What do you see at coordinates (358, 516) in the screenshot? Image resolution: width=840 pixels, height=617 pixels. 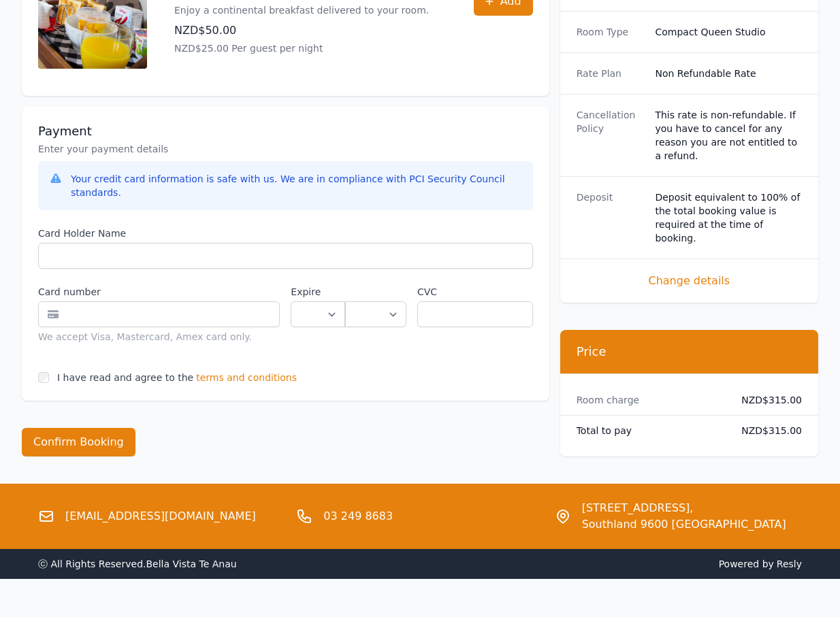 I see `a: 03 249 8683` at bounding box center [358, 516].